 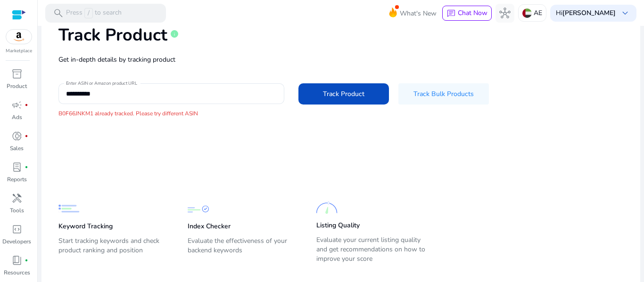 What do you see at coordinates (114, 250) in the screenshot?
I see `p: Start tracking keywords and check product ranking and position` at bounding box center [114, 250].